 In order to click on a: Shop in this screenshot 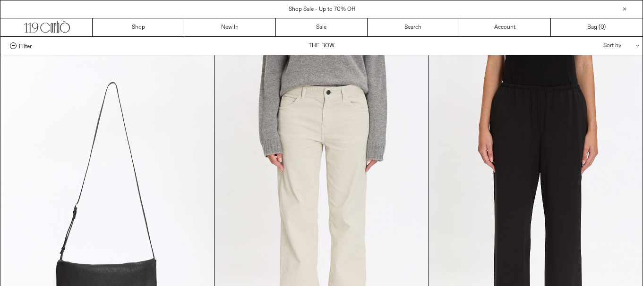, I will do `click(138, 27)`.